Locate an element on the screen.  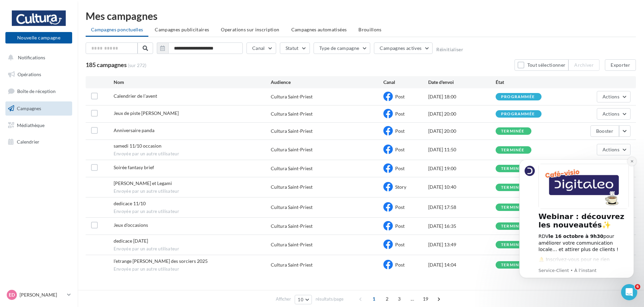
div: Date d'envoi is located at coordinates (462, 82).